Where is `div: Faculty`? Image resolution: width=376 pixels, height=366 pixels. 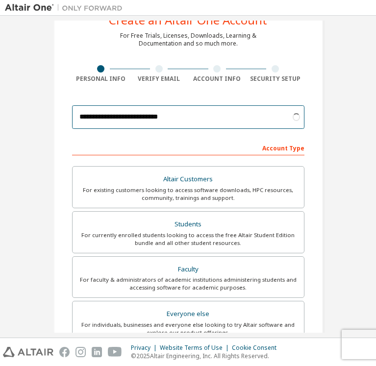 div: Faculty is located at coordinates (188, 270).